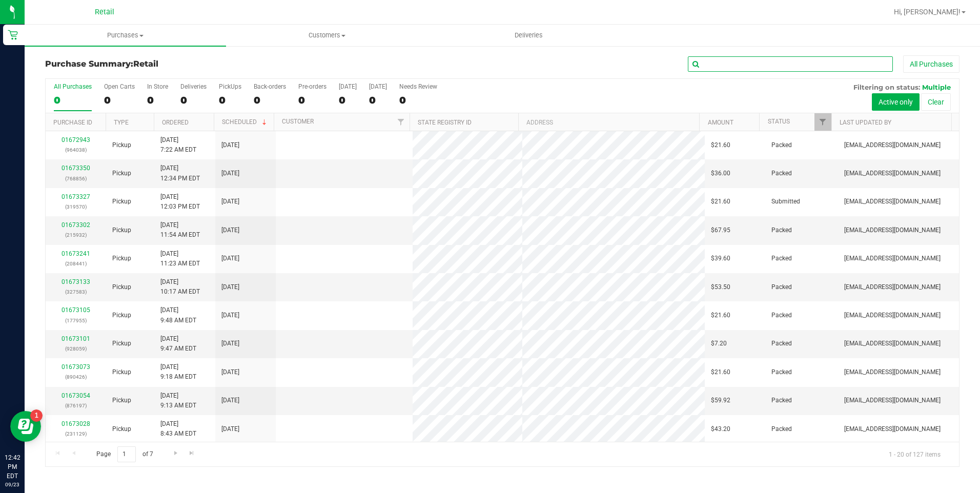 The image size is (980, 493). Describe the element at coordinates (779, 122) in the screenshot. I see `a: Status` at that location.